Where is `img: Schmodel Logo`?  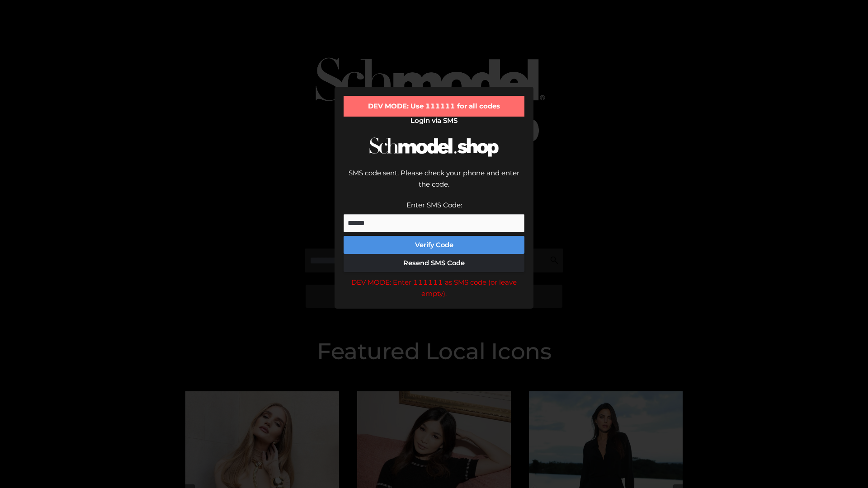 img: Schmodel Logo is located at coordinates (434, 147).